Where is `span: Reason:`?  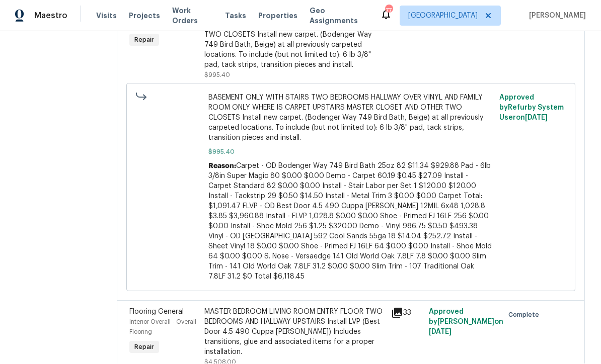 span: Reason: is located at coordinates (222, 166).